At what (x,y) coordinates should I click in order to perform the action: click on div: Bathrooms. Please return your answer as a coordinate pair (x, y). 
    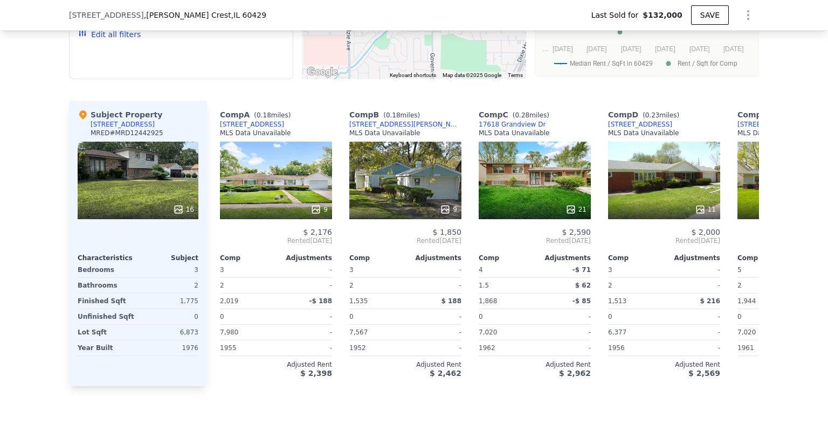
    Looking at the image, I should click on (107, 286).